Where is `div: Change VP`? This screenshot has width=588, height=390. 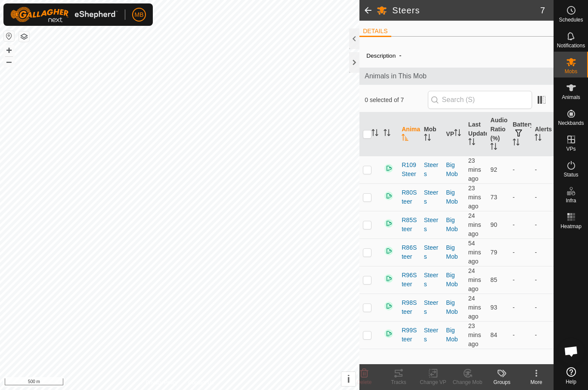 div: Change VP is located at coordinates (433, 382).